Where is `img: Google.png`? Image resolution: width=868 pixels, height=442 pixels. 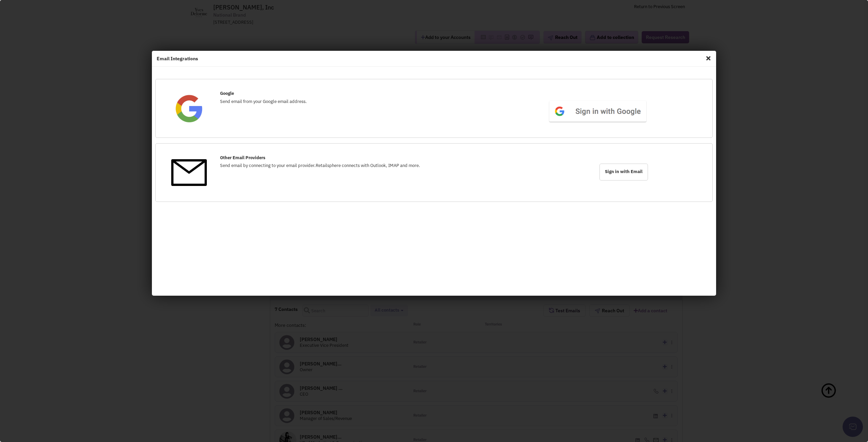 img: Google.png is located at coordinates (189, 108).